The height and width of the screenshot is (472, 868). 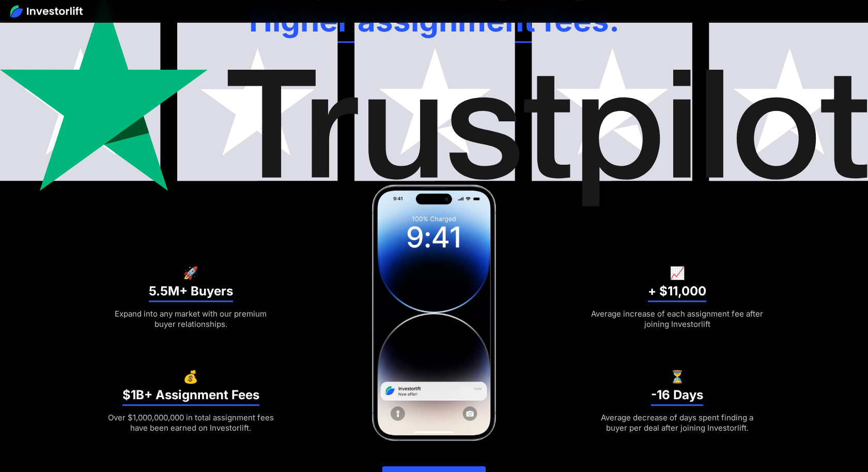 What do you see at coordinates (191, 423) in the screenshot?
I see `div: Over $1,000,000,000 in total assignment fees have been earned on Investorlift.` at bounding box center [191, 423].